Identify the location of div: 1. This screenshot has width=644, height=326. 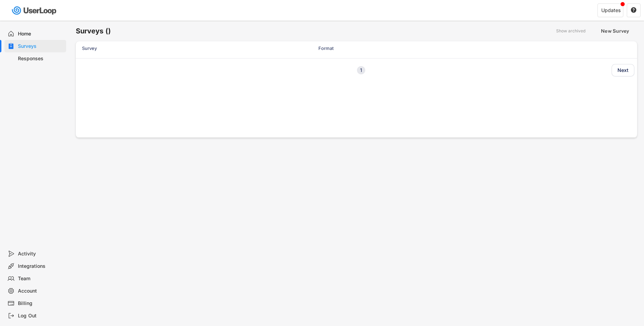
(361, 70).